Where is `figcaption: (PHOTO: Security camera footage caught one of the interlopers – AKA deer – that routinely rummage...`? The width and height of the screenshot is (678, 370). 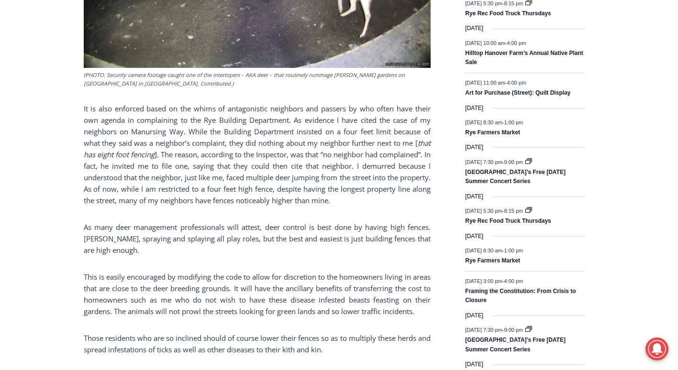
figcaption: (PHOTO: Security camera footage caught one of the interlopers – AKA deer – that routinely rummage... is located at coordinates (257, 79).